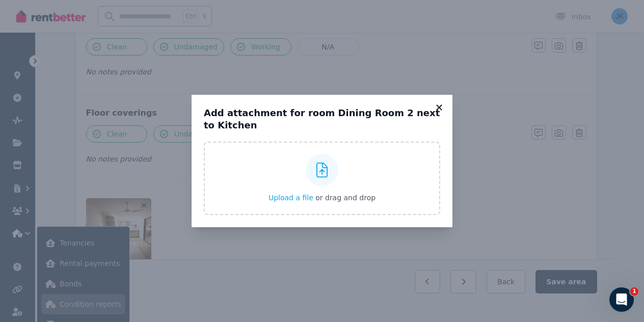 Image resolution: width=644 pixels, height=322 pixels. Describe the element at coordinates (635, 291) in the screenshot. I see `span: 1` at that location.